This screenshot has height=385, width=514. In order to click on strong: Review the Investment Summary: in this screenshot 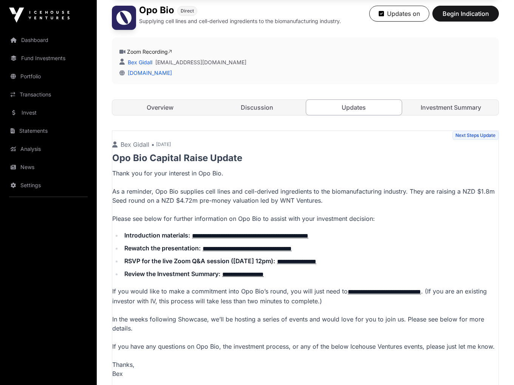, I will do `click(172, 274)`.